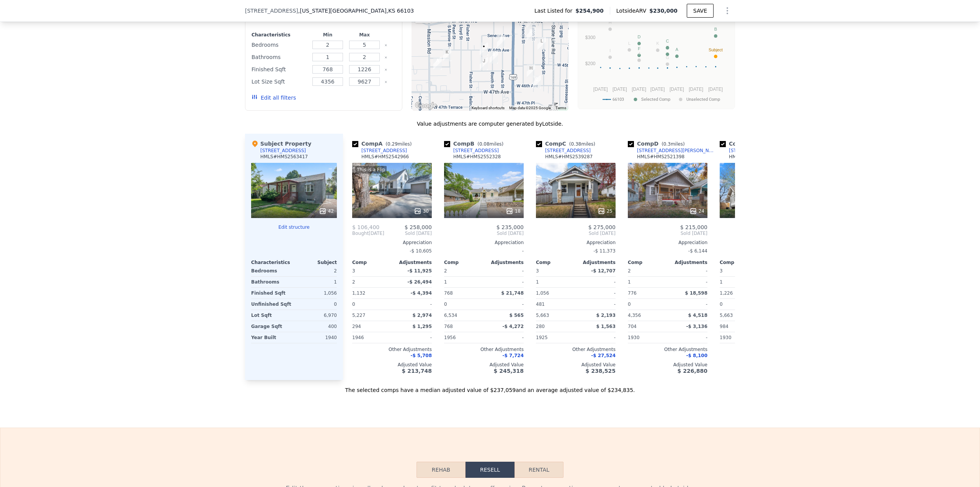  Describe the element at coordinates (284, 157) in the screenshot. I see `div: HMLS # HMS2563417` at that location.